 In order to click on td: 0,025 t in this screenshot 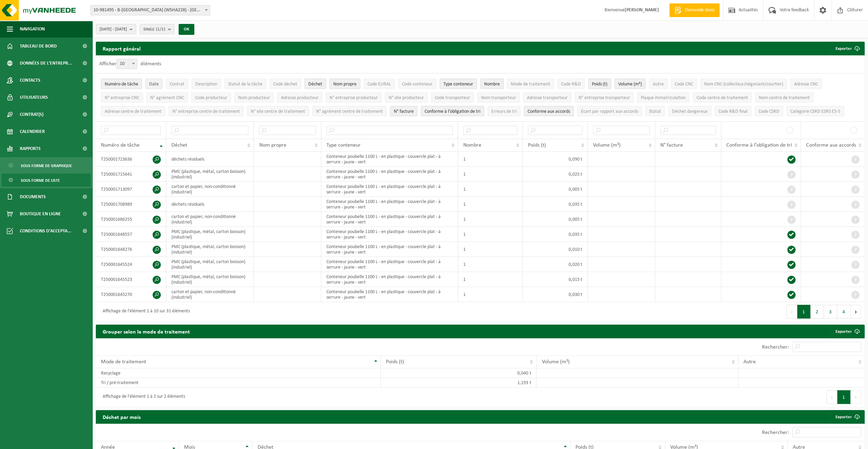, I will do `click(555, 175)`.